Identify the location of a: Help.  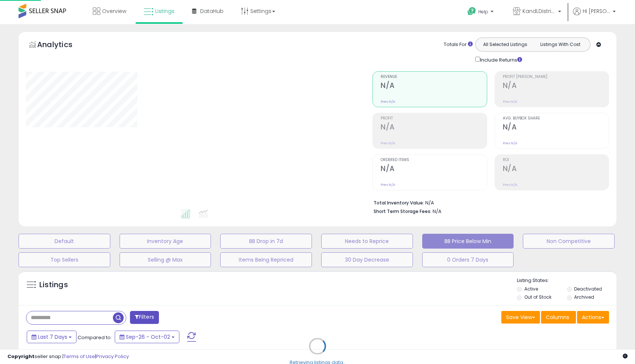
(481, 12).